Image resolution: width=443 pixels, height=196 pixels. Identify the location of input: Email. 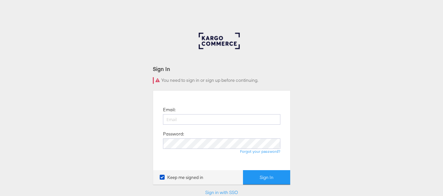
(222, 120).